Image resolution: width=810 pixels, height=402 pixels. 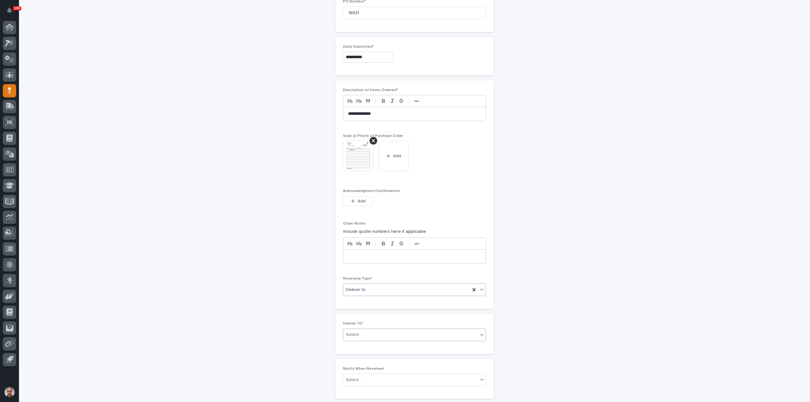 What do you see at coordinates (372, 191) in the screenshot?
I see `span: Acknowledgment/Confirmation` at bounding box center [372, 191].